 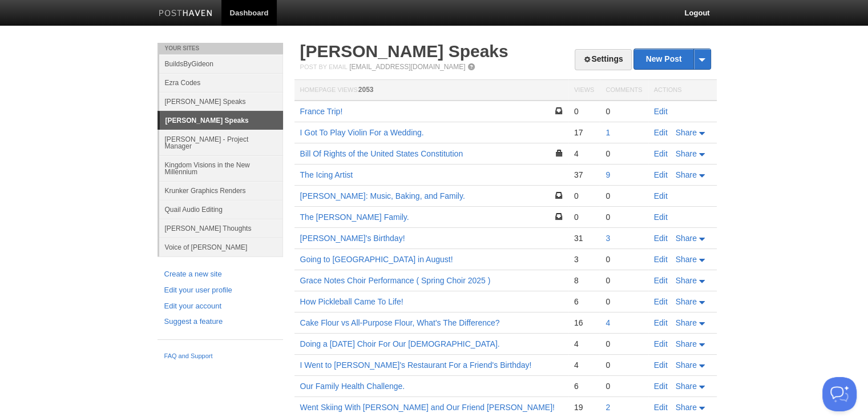 What do you see at coordinates (608, 132) in the screenshot?
I see `a: 1` at bounding box center [608, 132].